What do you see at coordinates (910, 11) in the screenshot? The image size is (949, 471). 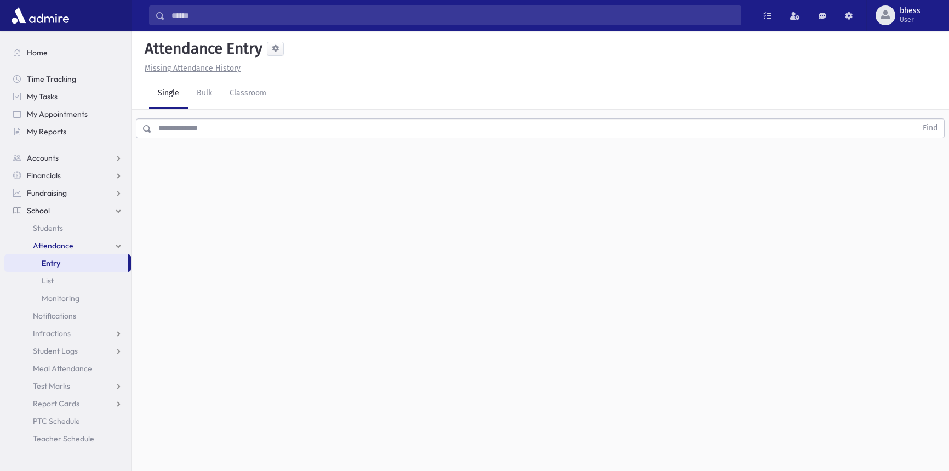 I see `span: bhess` at bounding box center [910, 11].